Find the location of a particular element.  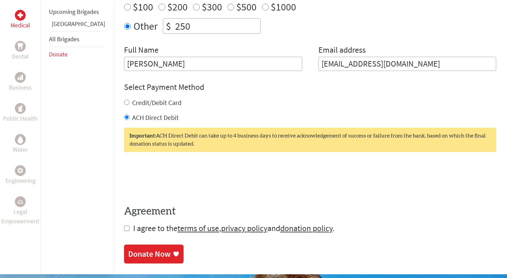

label: $100 is located at coordinates (143, 7).